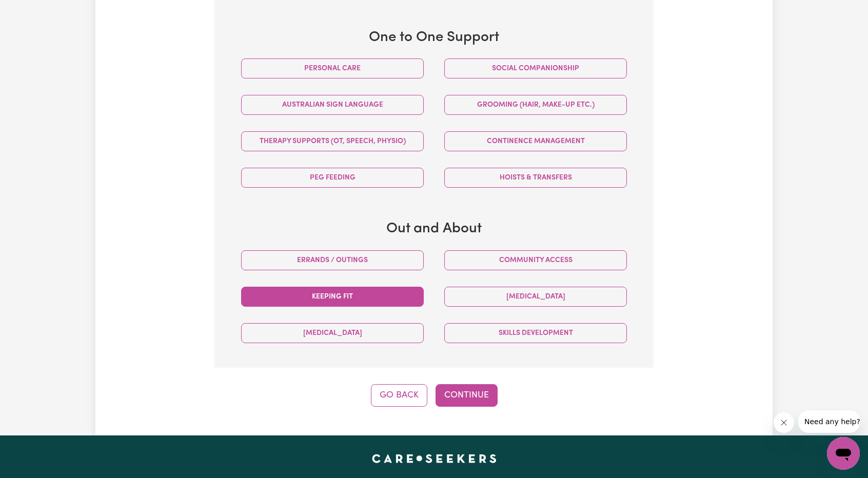  I want to click on button: Personal care, so click(332, 68).